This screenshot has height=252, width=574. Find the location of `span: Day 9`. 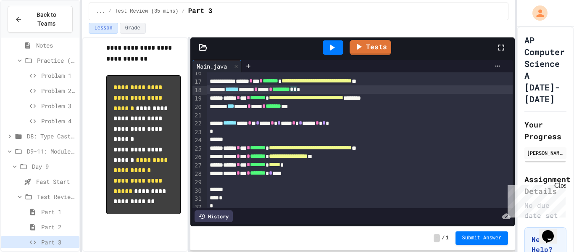

span: Day 9 is located at coordinates (54, 166).